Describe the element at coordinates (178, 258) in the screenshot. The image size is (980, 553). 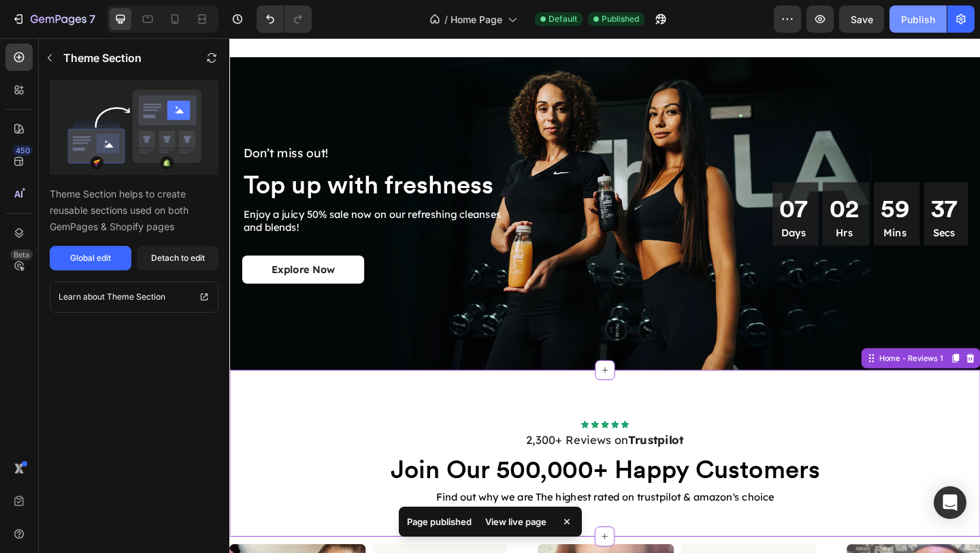
I see `button: Detach to edit` at that location.